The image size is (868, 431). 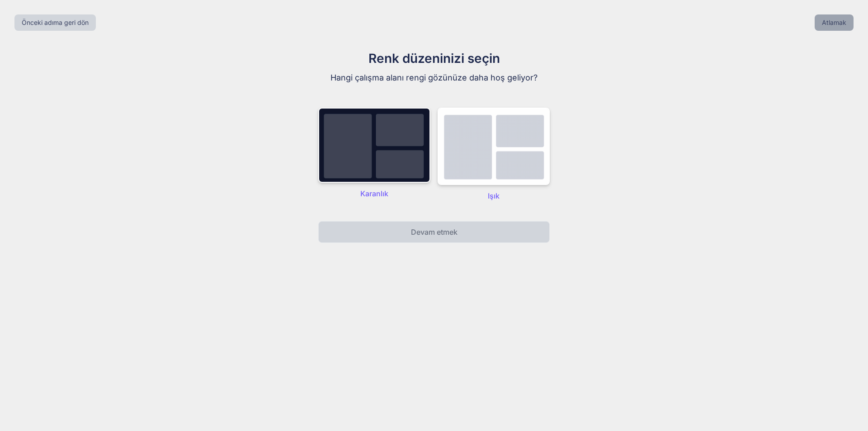 I want to click on button: Atlamak, so click(x=834, y=23).